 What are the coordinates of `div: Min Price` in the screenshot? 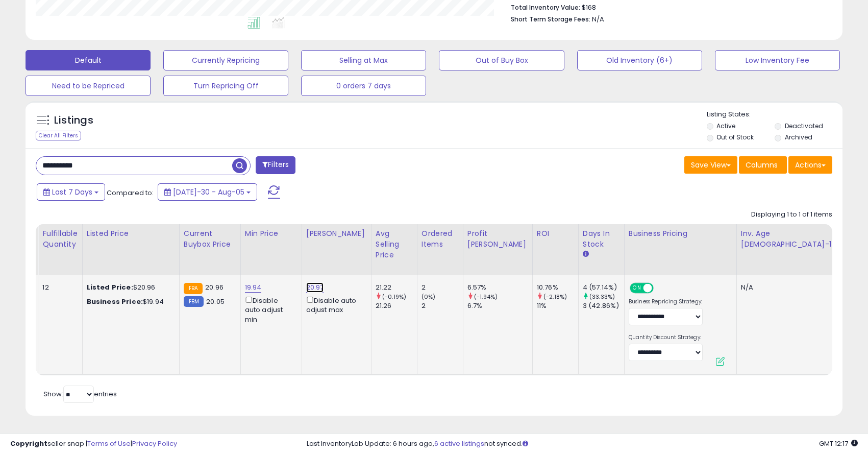 It's located at (271, 233).